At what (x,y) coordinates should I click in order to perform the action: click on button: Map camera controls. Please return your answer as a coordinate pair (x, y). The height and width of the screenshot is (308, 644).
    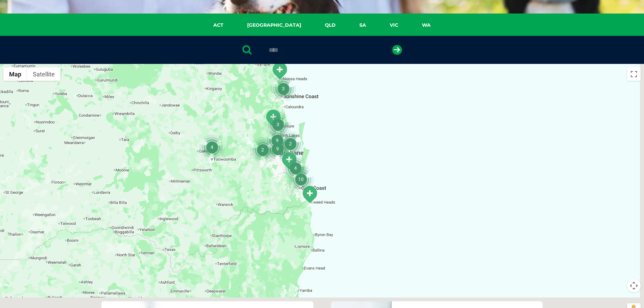
    Looking at the image, I should click on (634, 285).